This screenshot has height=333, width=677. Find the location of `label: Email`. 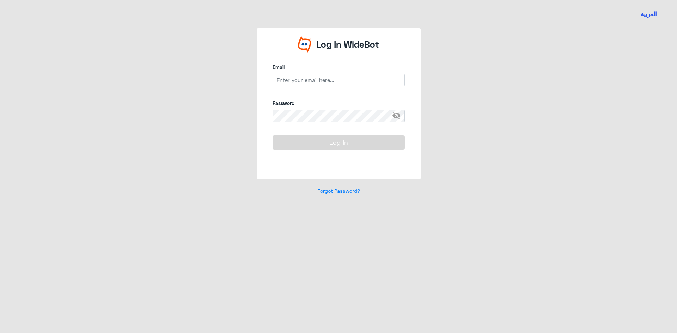

label: Email is located at coordinates (338, 67).